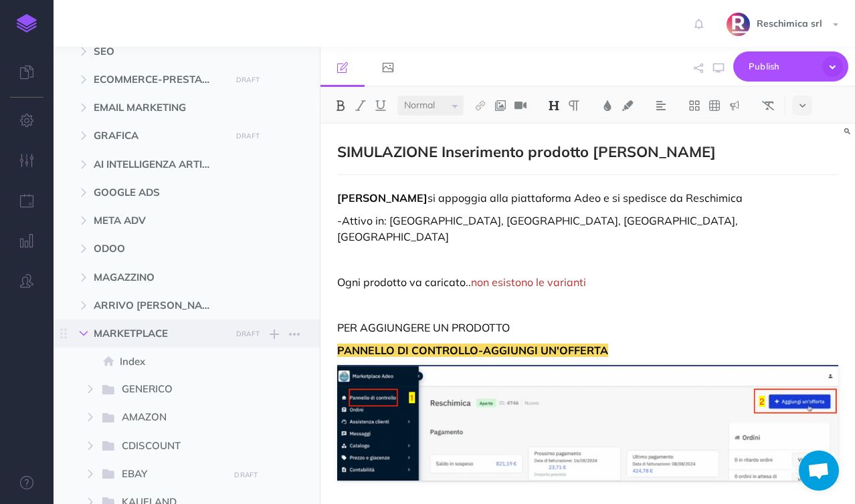 This screenshot has height=504, width=855. I want to click on img: Clear styles button, so click(768, 106).